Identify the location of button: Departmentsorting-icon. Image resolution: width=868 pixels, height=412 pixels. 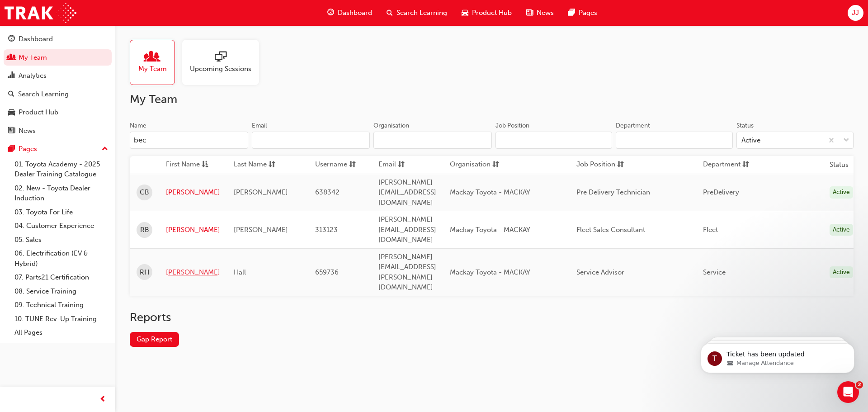
(728, 165).